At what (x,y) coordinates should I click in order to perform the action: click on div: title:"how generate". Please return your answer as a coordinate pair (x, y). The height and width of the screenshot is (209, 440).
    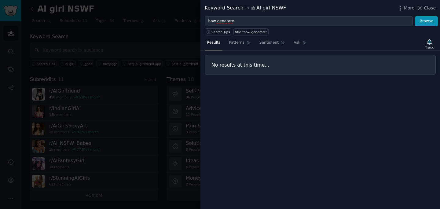
    Looking at the image, I should click on (251, 32).